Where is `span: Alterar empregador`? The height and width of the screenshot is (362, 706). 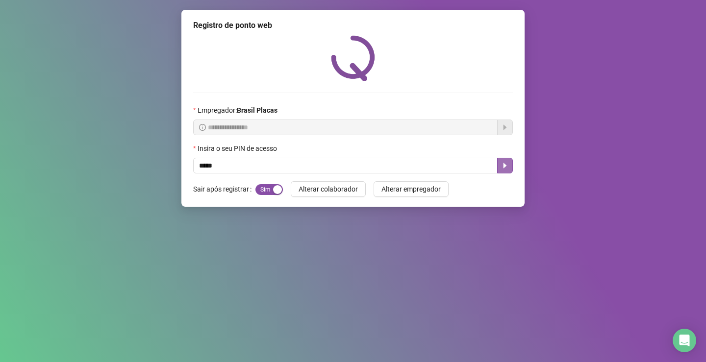 span: Alterar empregador is located at coordinates (411, 189).